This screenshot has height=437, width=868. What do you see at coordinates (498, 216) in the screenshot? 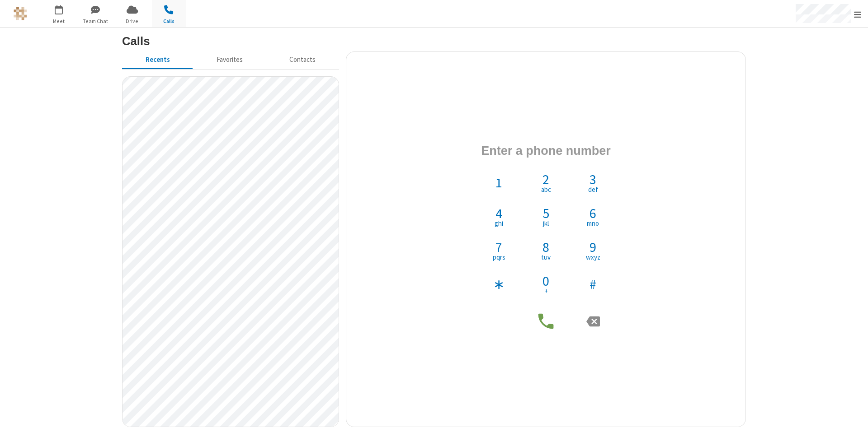
I see `button: 4ghi` at bounding box center [498, 216].